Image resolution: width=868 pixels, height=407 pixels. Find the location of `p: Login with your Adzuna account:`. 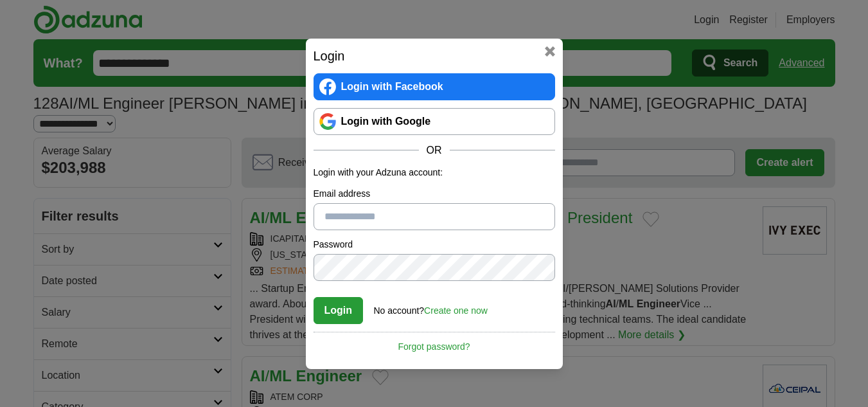

p: Login with your Adzuna account: is located at coordinates (435, 172).